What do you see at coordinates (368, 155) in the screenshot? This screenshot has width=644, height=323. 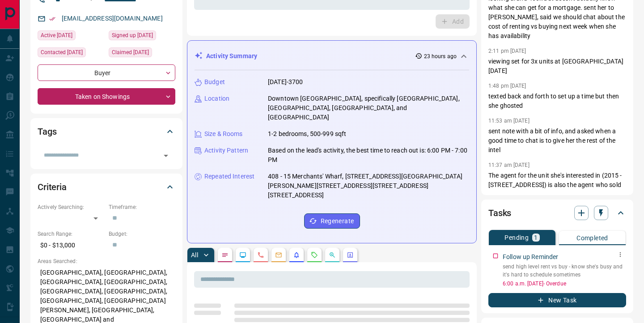 I see `p: Based on the lead's activity, the best time to reach out is: 6:00 PM - 7:00 PM` at bounding box center [368, 155].